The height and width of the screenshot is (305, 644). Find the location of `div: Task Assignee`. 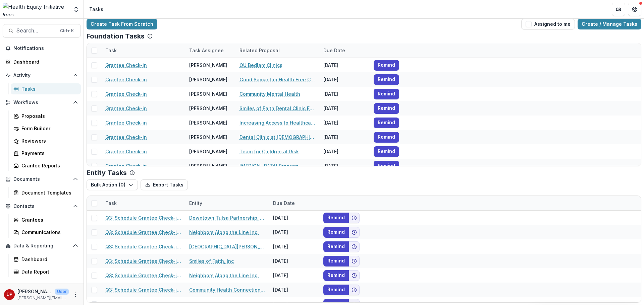

div: Task Assignee is located at coordinates (207, 50).